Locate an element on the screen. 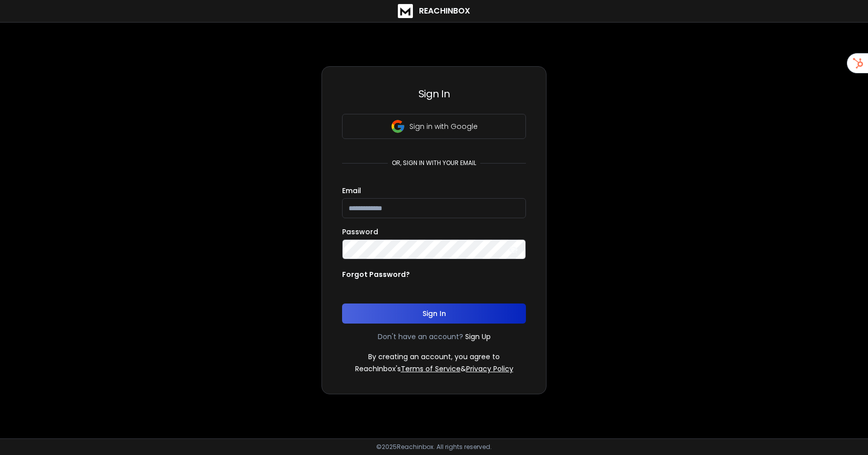 This screenshot has width=868, height=455. p: © 2025 Reachinbox. All rights reserved. is located at coordinates (434, 447).